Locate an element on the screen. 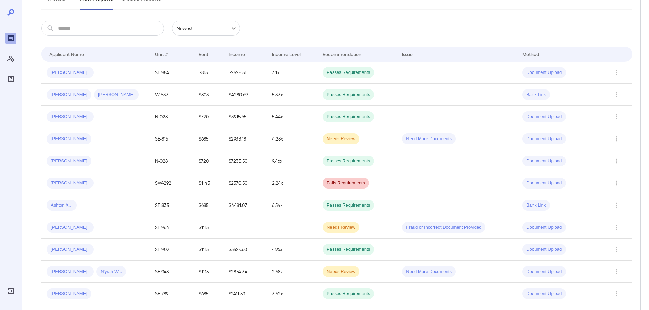 The image size is (649, 310). td: 3.1x is located at coordinates (292, 73).